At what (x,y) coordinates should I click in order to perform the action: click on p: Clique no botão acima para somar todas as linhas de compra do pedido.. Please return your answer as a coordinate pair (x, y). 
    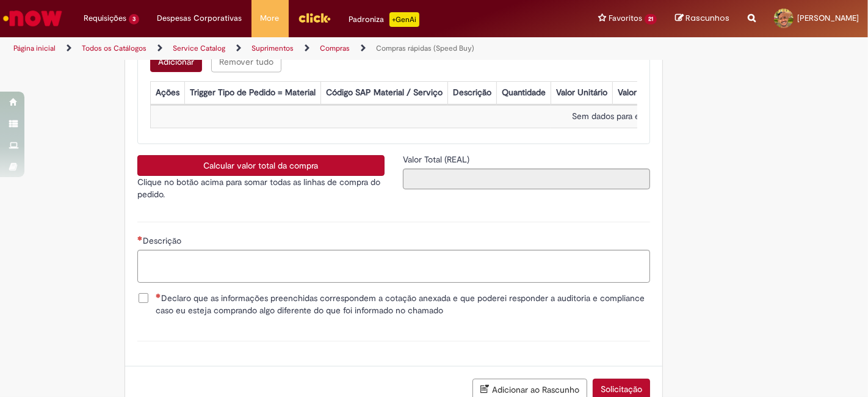
    Looking at the image, I should click on (260, 188).